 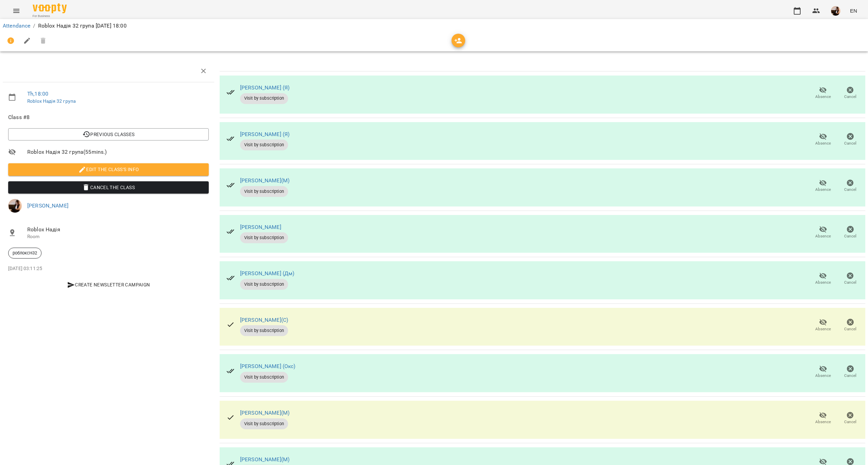 What do you see at coordinates (118, 230) in the screenshot?
I see `span: Roblox Надія` at bounding box center [118, 230].